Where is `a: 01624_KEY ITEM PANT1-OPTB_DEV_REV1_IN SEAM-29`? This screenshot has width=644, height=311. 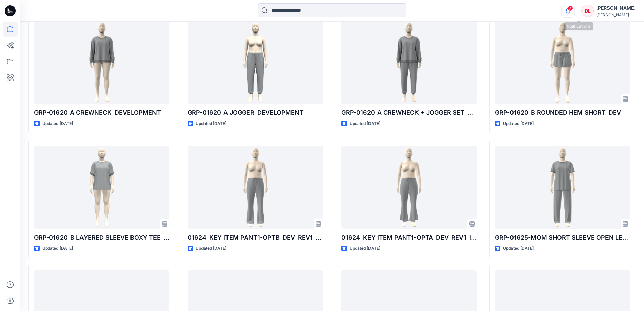
a: 01624_KEY ITEM PANT1-OPTB_DEV_REV1_IN SEAM-29 is located at coordinates (255, 187).